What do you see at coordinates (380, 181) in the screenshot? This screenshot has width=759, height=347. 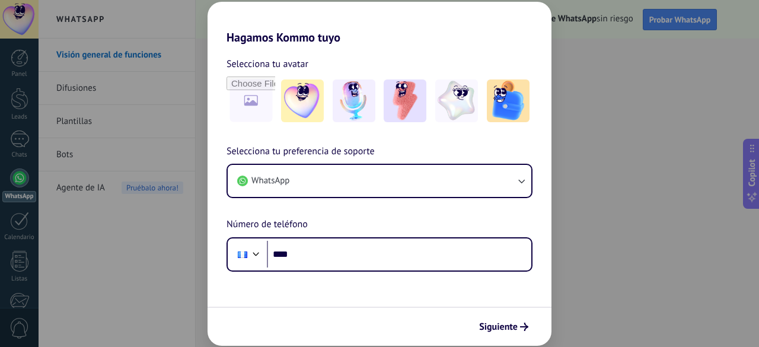 I see `button: WhatsApp` at bounding box center [380, 181].